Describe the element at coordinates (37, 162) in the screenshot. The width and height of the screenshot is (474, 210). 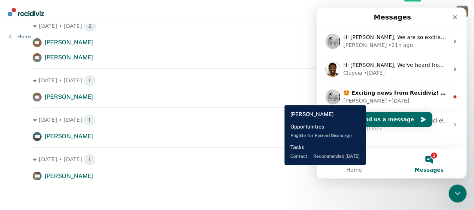
I see `span: Home` at that location.